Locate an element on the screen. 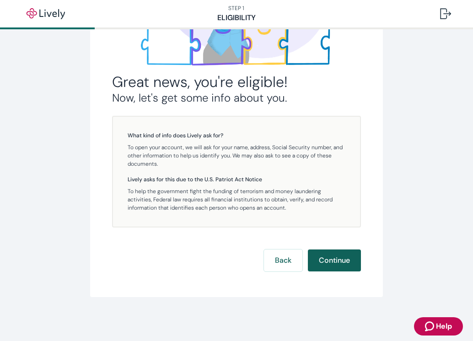 This screenshot has height=341, width=473. button: Log out is located at coordinates (446, 14).